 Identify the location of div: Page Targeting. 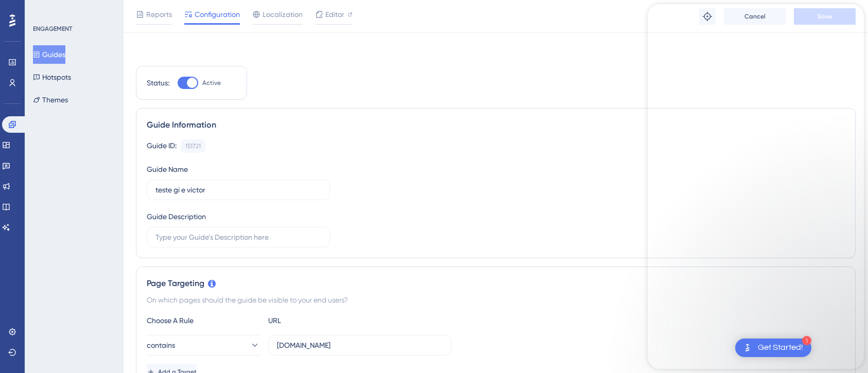
(496, 283).